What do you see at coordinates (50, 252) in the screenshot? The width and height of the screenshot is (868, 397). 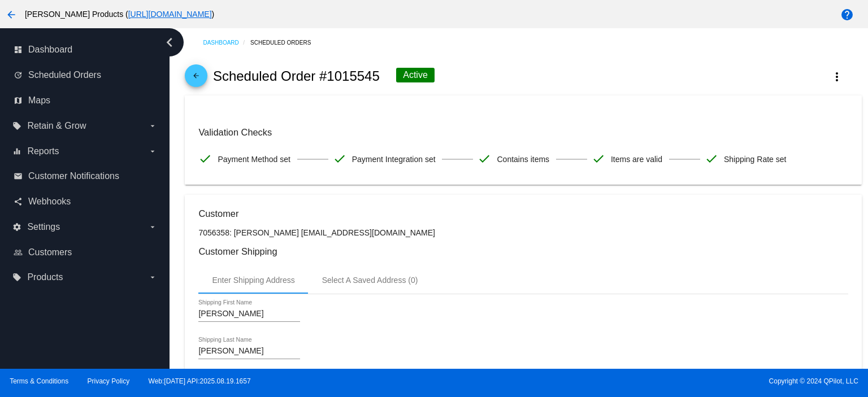 I see `span: Customers` at bounding box center [50, 252].